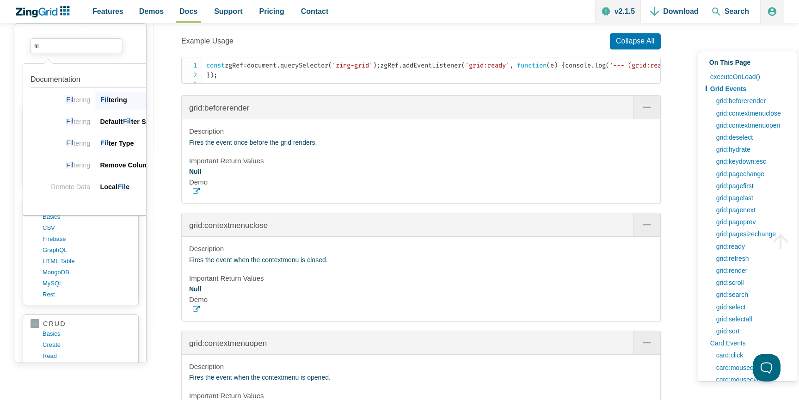  Describe the element at coordinates (173, 143) in the screenshot. I see `div: ter Type` at that location.